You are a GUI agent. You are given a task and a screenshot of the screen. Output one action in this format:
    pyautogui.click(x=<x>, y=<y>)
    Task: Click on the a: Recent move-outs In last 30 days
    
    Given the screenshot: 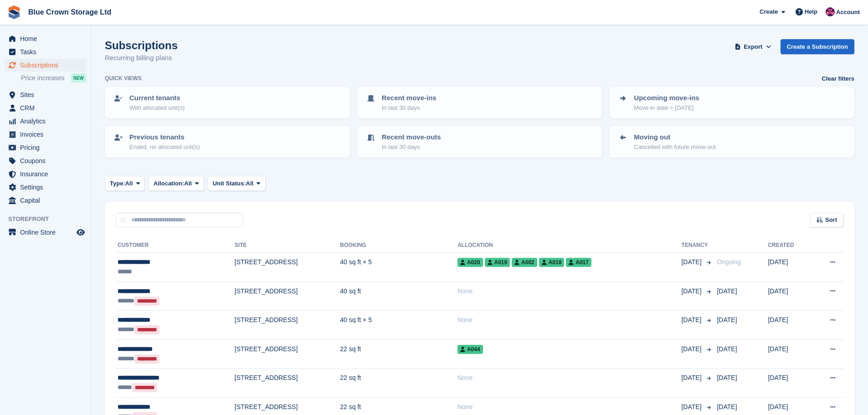 What is the action you would take?
    pyautogui.click(x=480, y=141)
    